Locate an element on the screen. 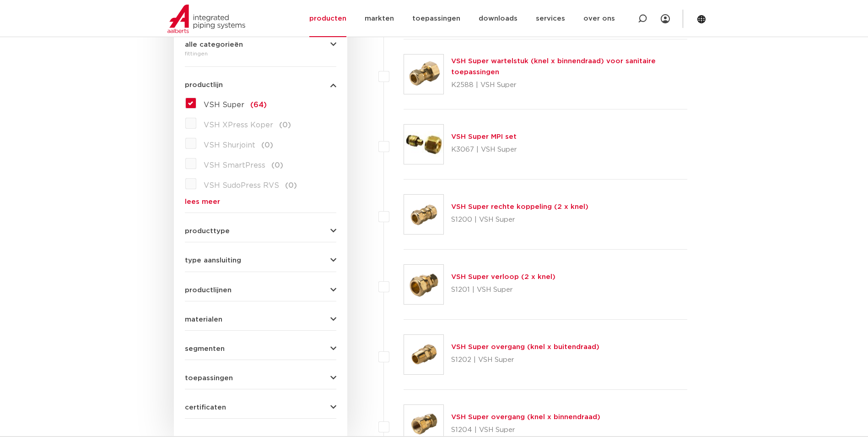 The width and height of the screenshot is (868, 437). p: S1200 | VSH Super is located at coordinates (520, 220).